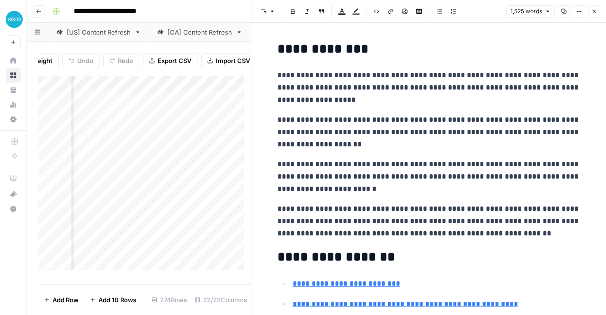 This screenshot has height=315, width=606. I want to click on button: Redo, so click(121, 61).